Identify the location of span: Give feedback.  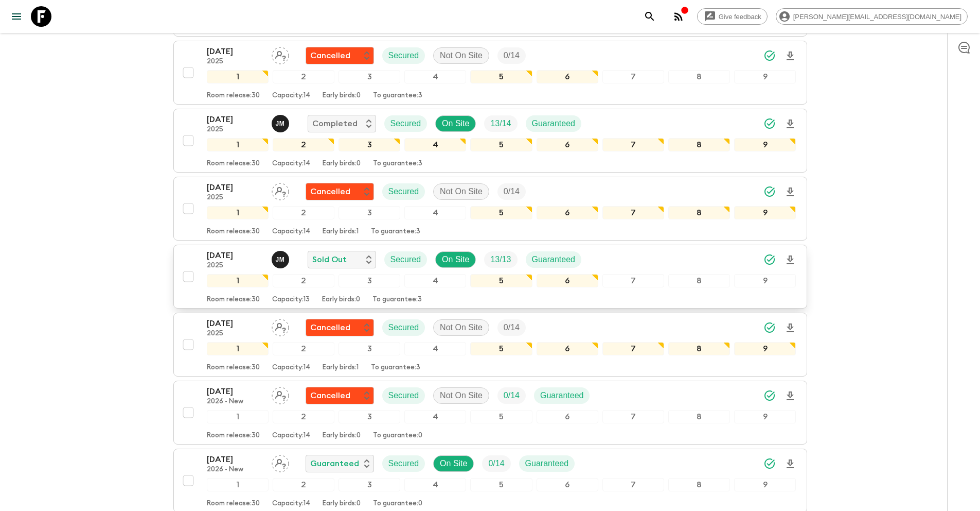
(740, 17).